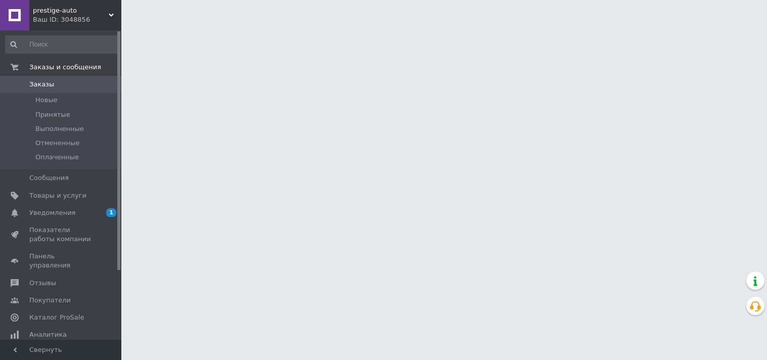  What do you see at coordinates (41, 84) in the screenshot?
I see `span: Заказы` at bounding box center [41, 84].